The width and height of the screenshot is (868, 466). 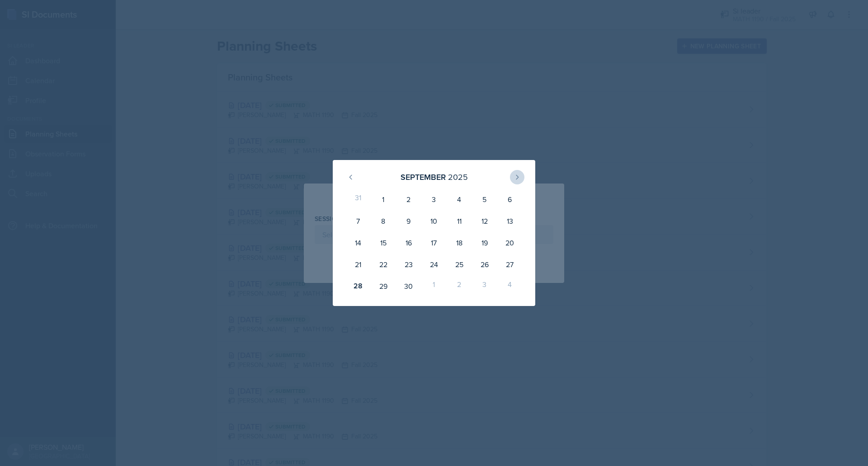 I want to click on div: 11, so click(x=460, y=221).